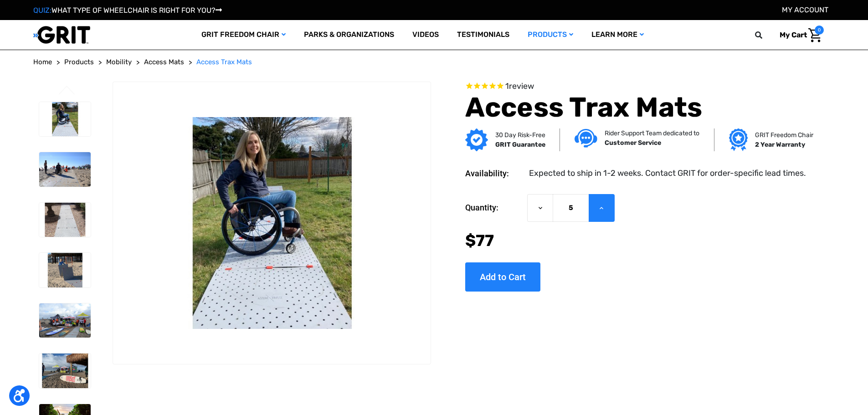  Describe the element at coordinates (119, 62) in the screenshot. I see `span: Mobility` at that location.